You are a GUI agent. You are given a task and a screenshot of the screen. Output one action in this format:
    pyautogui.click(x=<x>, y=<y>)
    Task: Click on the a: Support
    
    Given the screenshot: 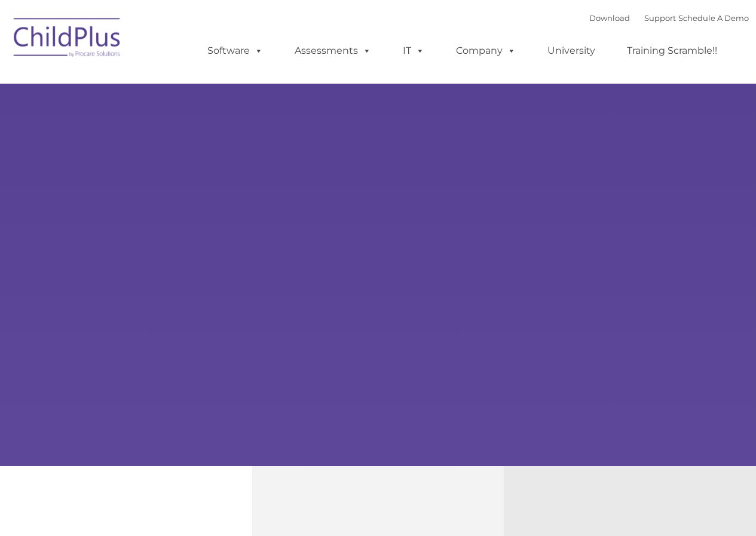 What is the action you would take?
    pyautogui.click(x=660, y=18)
    